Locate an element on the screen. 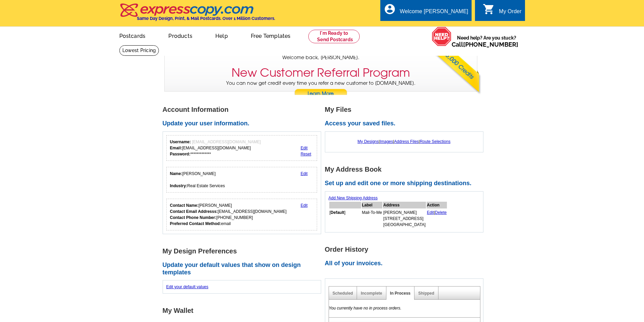 This screenshot has height=322, width=644. strong: Username: is located at coordinates (181, 142).